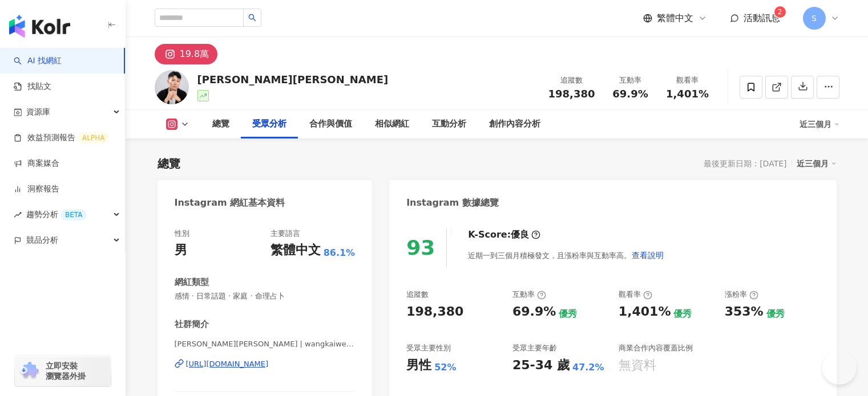 The image size is (868, 396). What do you see at coordinates (589, 368) in the screenshot?
I see `div: 47.2%` at bounding box center [589, 368].